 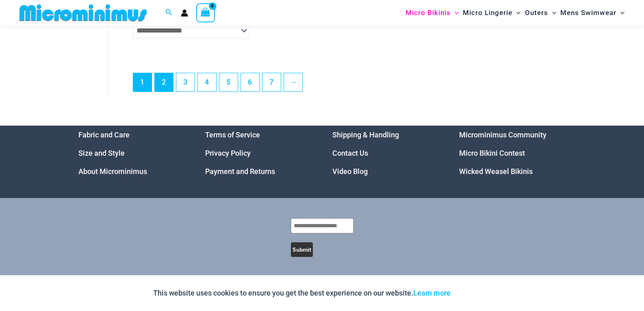 What do you see at coordinates (380, 84) in the screenshot?
I see `nav: Product Pagination` at bounding box center [380, 84].